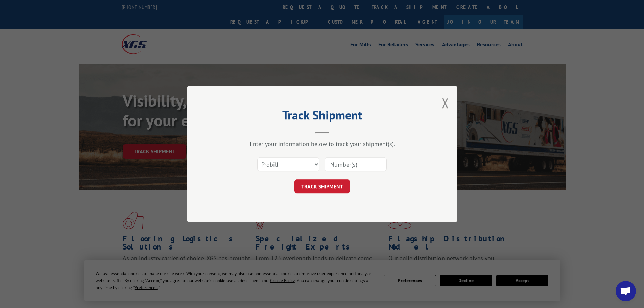 The image size is (644, 308). What do you see at coordinates (322, 186) in the screenshot?
I see `button: TRACK SHIPMENT` at bounding box center [322, 186].